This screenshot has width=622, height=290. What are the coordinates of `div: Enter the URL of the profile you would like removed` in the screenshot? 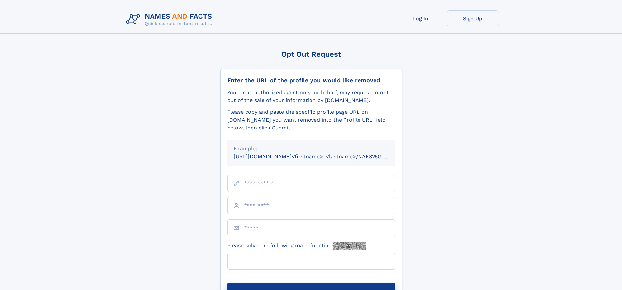 It's located at (311, 80).